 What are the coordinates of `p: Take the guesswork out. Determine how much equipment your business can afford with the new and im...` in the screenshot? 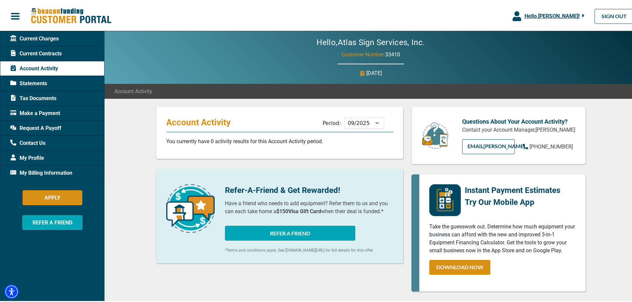 It's located at (502, 238).